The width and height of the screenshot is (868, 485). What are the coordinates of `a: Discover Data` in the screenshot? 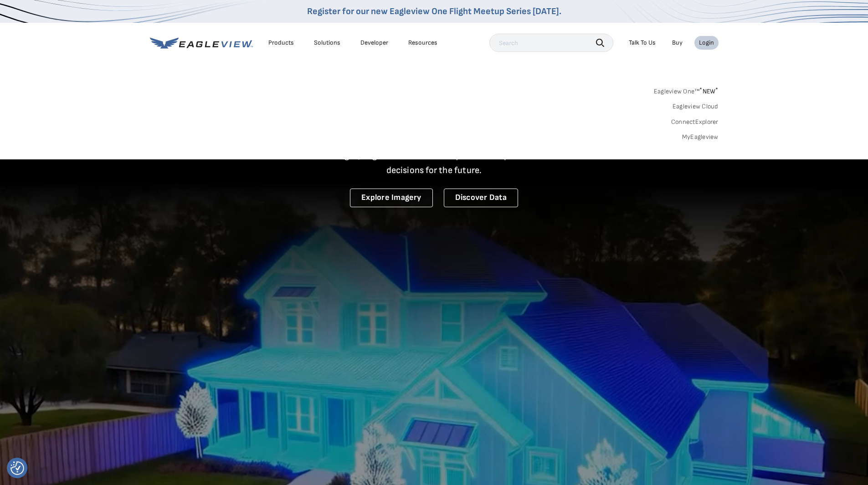 It's located at (481, 197).